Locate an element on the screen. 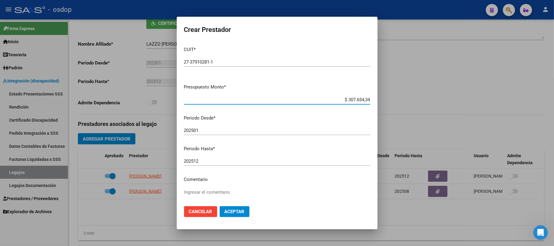 Image resolution: width=554 pixels, height=246 pixels. p: Periodo Hasta is located at coordinates (277, 149).